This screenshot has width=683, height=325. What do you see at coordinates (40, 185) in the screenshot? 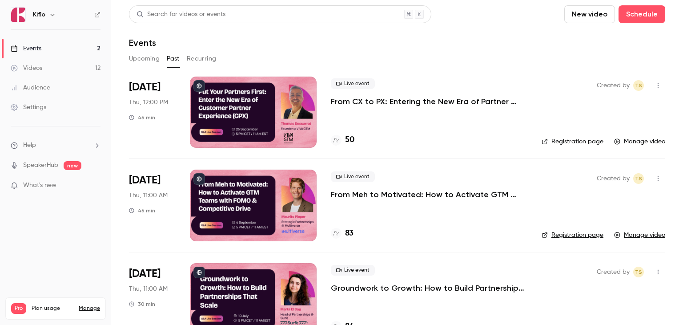
I see `span: What's new` at bounding box center [40, 185].